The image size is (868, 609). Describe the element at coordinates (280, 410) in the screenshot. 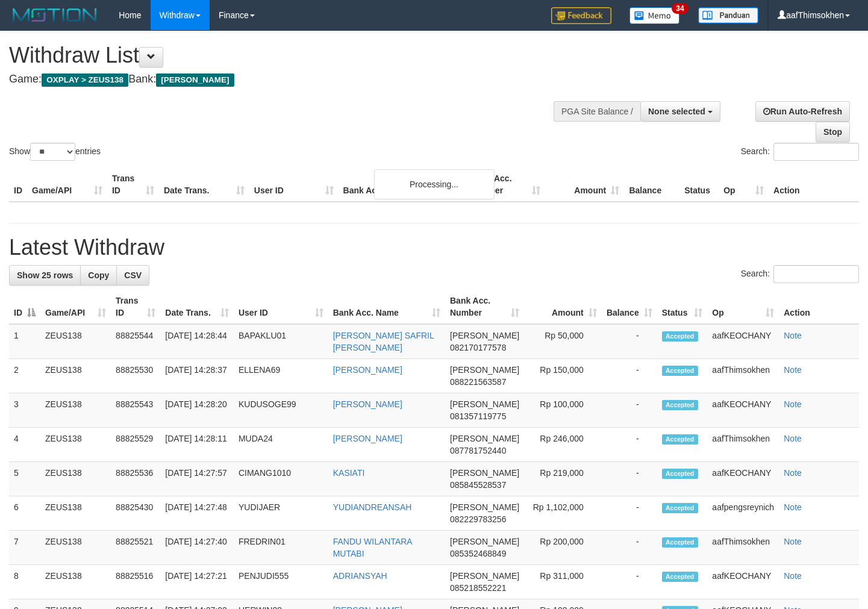

I see `td: KUDUSOGE99` at that location.